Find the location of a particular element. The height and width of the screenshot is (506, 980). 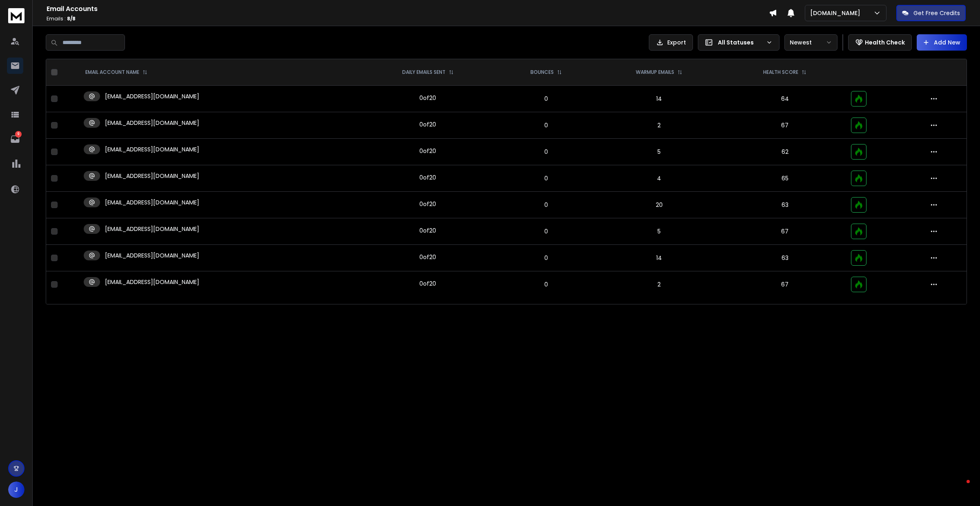

span: J is located at coordinates (16, 490).